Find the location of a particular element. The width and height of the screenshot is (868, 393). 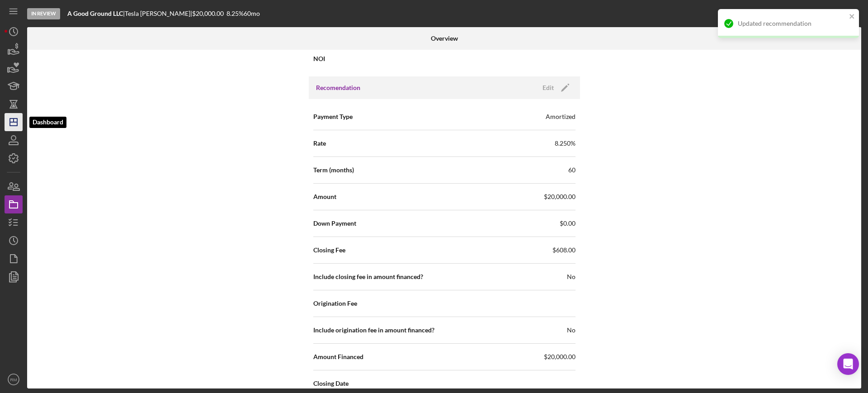

span: NOI is located at coordinates (319, 59).